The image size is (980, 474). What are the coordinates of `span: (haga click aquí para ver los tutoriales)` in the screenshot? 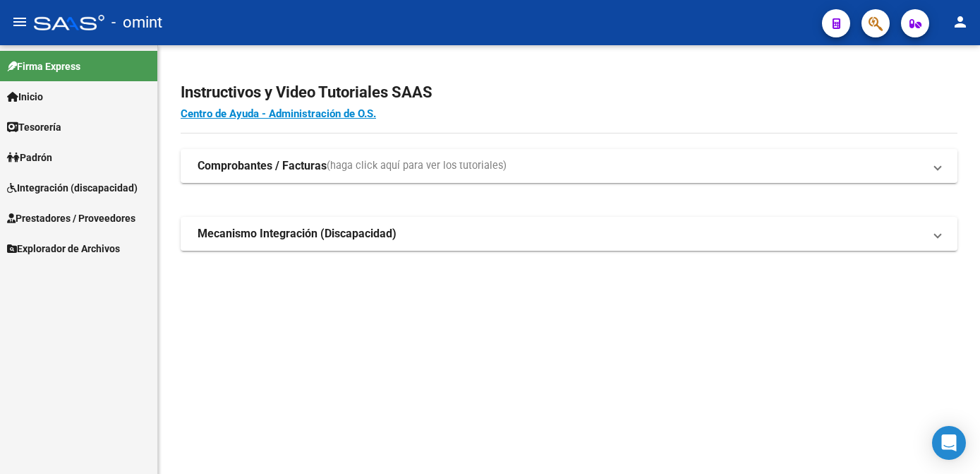 It's located at (417, 166).